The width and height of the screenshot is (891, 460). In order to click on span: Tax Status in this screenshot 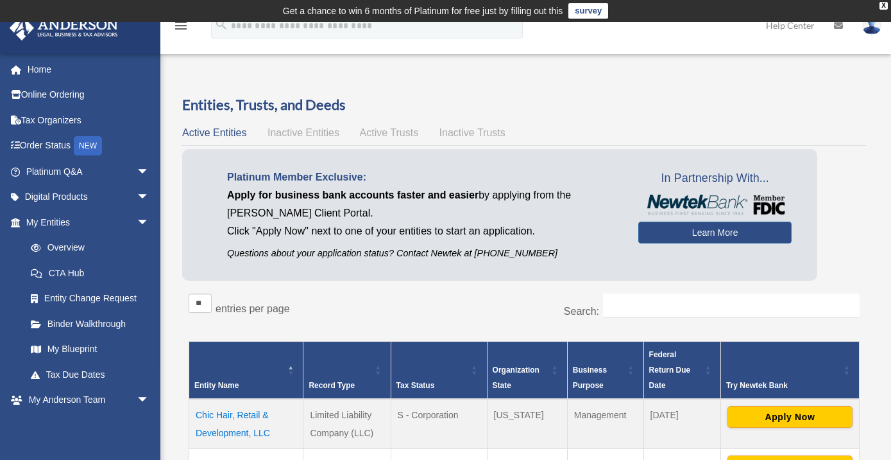, I will do `click(416, 385)`.